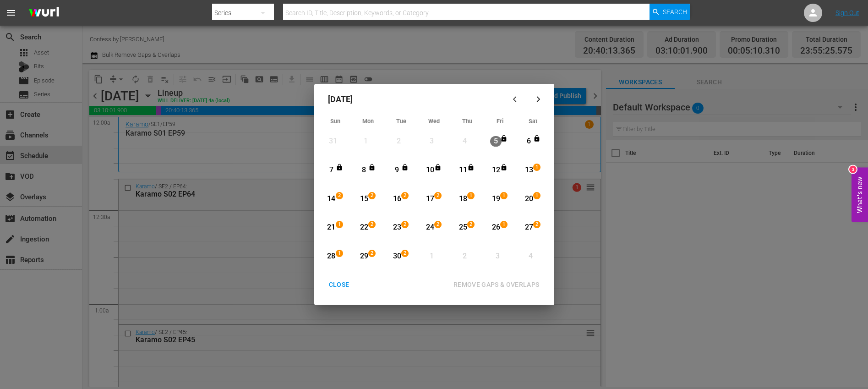  Describe the element at coordinates (528, 227) in the screenshot. I see `div: 27` at that location.